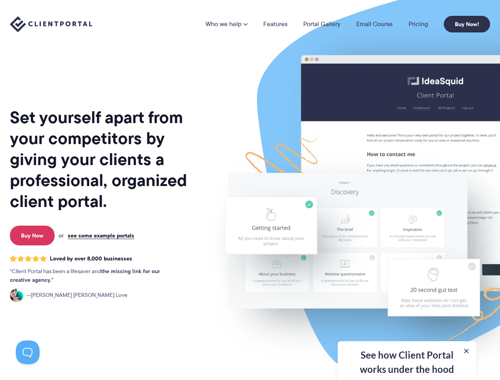 The image size is (500, 380). What do you see at coordinates (32, 236) in the screenshot?
I see `a: Buy Now` at bounding box center [32, 236].